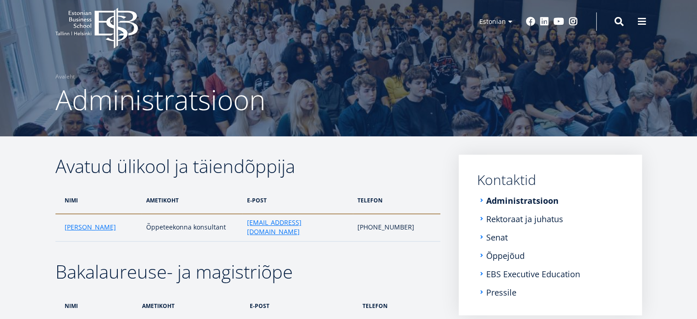 This screenshot has width=697, height=319. I want to click on h2: Bakalaureuse- ja magistriõpe, so click(248, 271).